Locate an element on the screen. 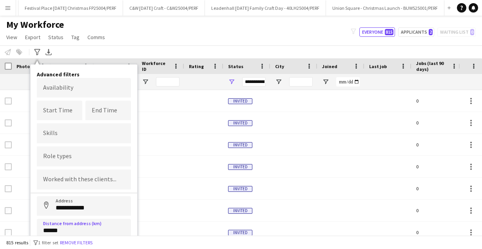  span: My Workforce is located at coordinates (35, 25).